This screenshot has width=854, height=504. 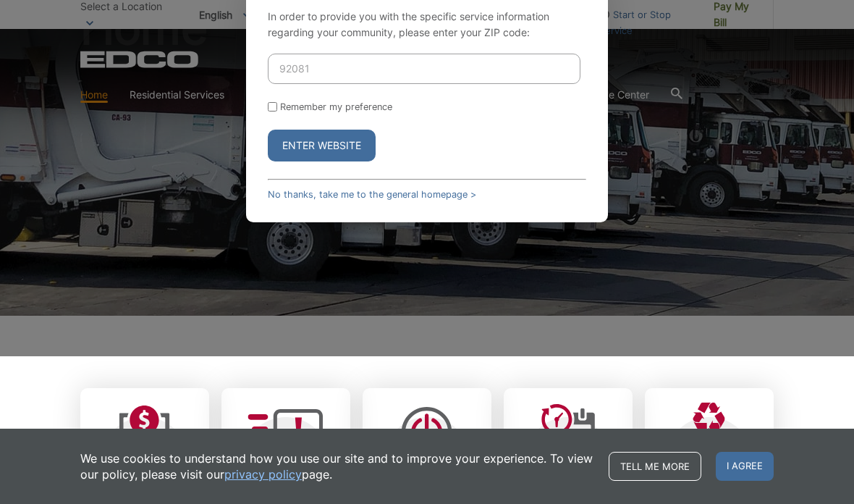 What do you see at coordinates (655, 466) in the screenshot?
I see `a: Tell me more` at bounding box center [655, 466].